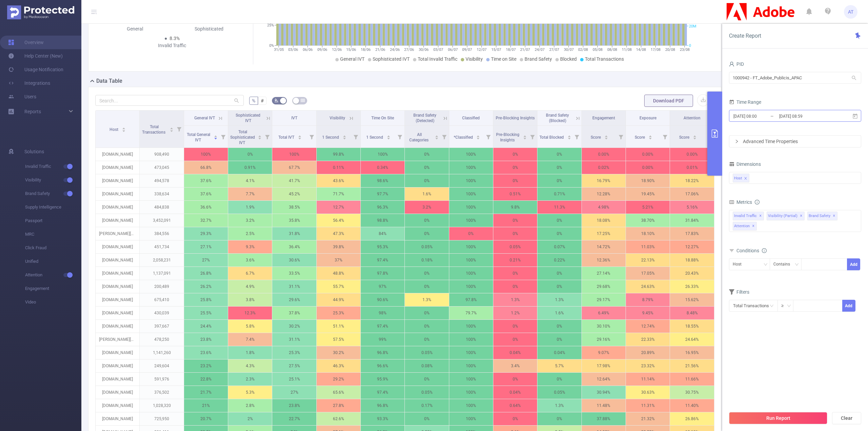 The image size is (868, 431). Describe the element at coordinates (170, 101) in the screenshot. I see `input: Search...` at that location.